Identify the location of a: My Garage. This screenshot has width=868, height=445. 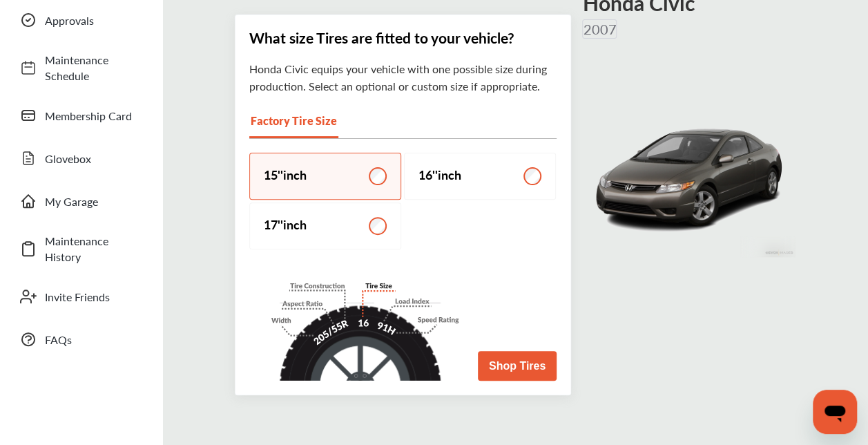
(80, 201).